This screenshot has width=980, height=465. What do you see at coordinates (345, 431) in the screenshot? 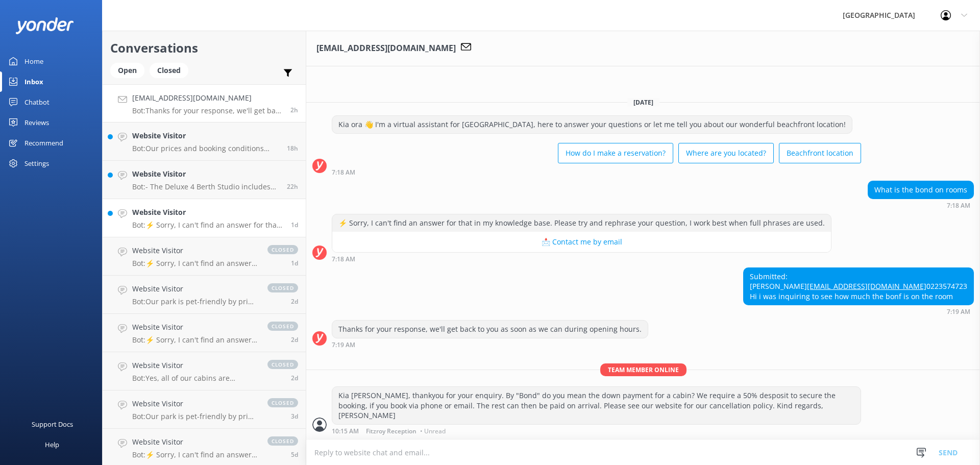
I see `strong: 10:15 AM` at bounding box center [345, 431].